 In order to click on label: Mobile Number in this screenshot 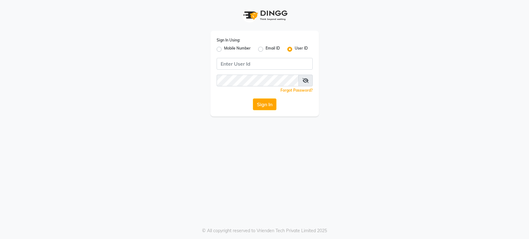, I will do `click(237, 49)`.